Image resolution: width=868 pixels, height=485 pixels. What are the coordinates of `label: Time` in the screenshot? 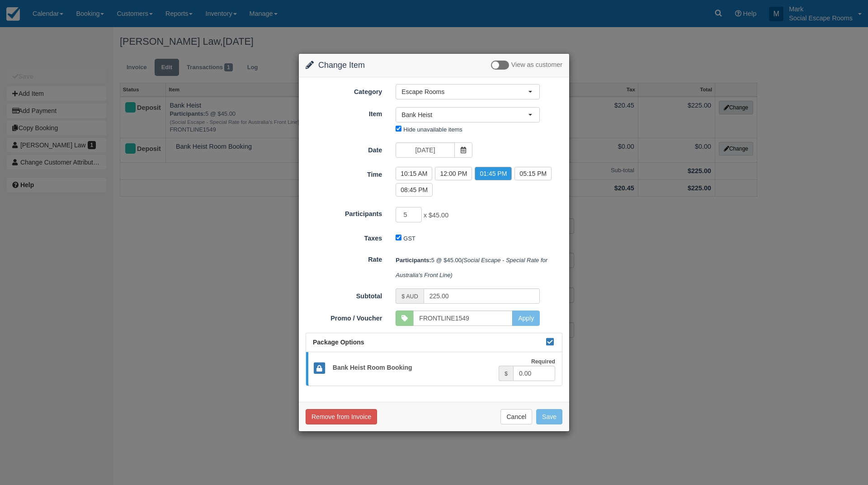 It's located at (344, 173).